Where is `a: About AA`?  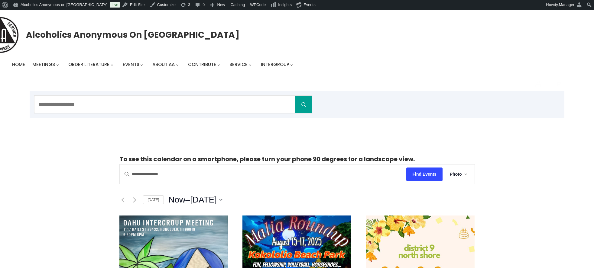 a: About AA is located at coordinates (164, 65).